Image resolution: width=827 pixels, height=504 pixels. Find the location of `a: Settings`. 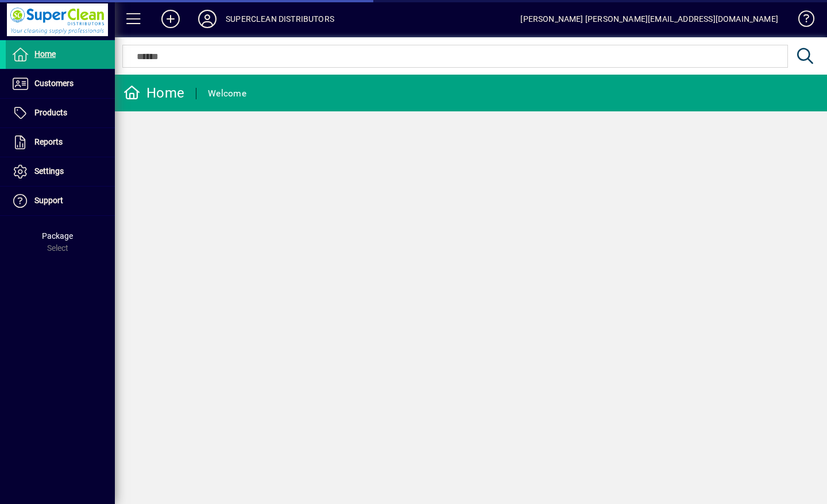

a: Settings is located at coordinates (60, 171).